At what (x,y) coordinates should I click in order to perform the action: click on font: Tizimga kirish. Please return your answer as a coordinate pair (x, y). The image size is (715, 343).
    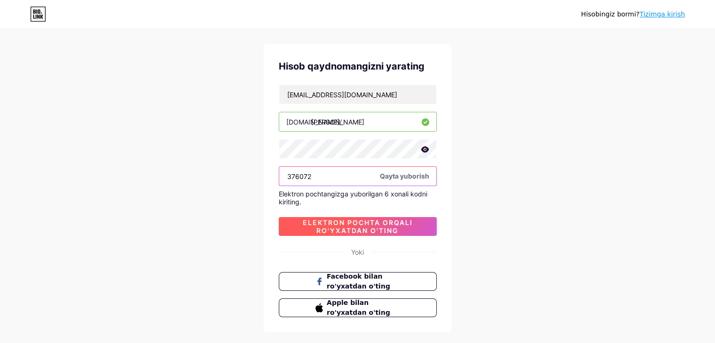
    Looking at the image, I should click on (662, 14).